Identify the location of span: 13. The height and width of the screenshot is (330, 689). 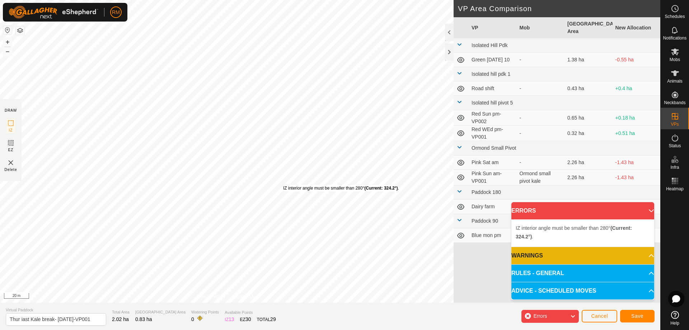
(232, 319).